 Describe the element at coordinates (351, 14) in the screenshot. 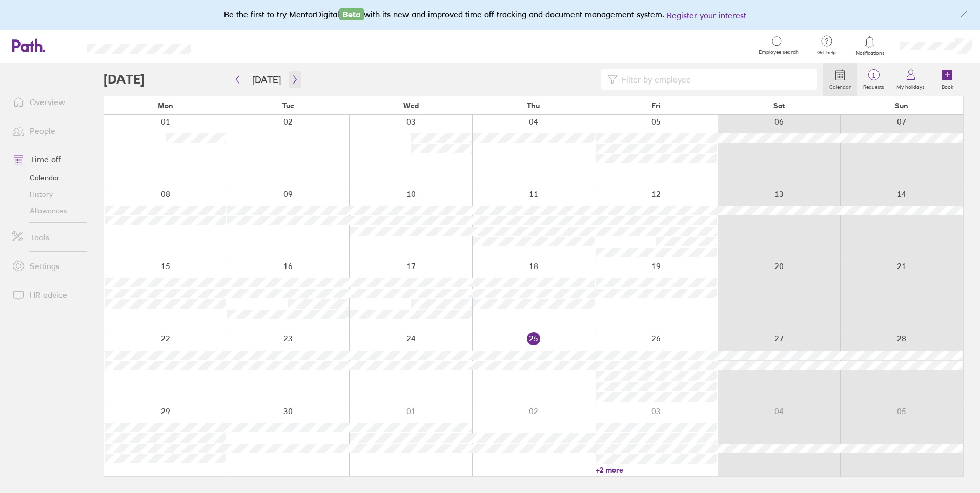

I see `span: Beta` at that location.